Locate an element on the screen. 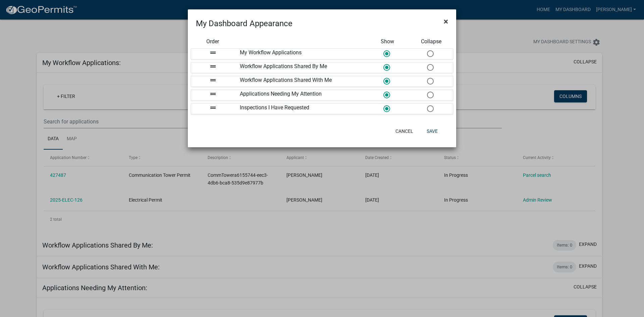 Image resolution: width=644 pixels, height=317 pixels. h4: My Dashboard Appearance is located at coordinates (244, 23).